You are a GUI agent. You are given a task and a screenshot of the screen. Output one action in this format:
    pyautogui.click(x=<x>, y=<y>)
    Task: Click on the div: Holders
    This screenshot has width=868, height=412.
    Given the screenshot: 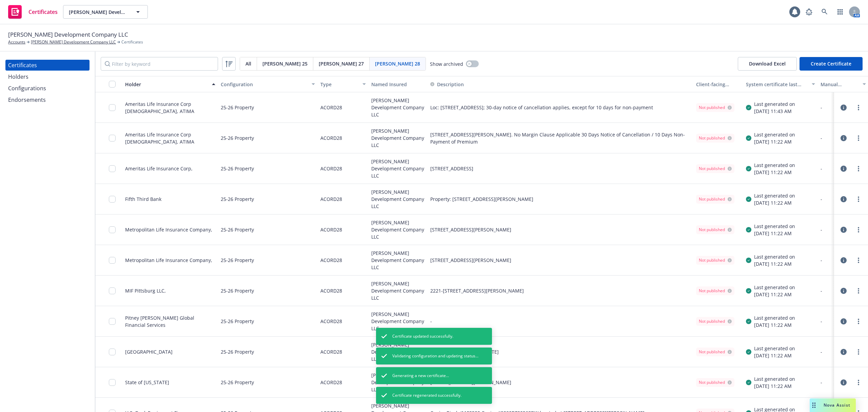 What is the action you would take?
    pyautogui.click(x=18, y=77)
    